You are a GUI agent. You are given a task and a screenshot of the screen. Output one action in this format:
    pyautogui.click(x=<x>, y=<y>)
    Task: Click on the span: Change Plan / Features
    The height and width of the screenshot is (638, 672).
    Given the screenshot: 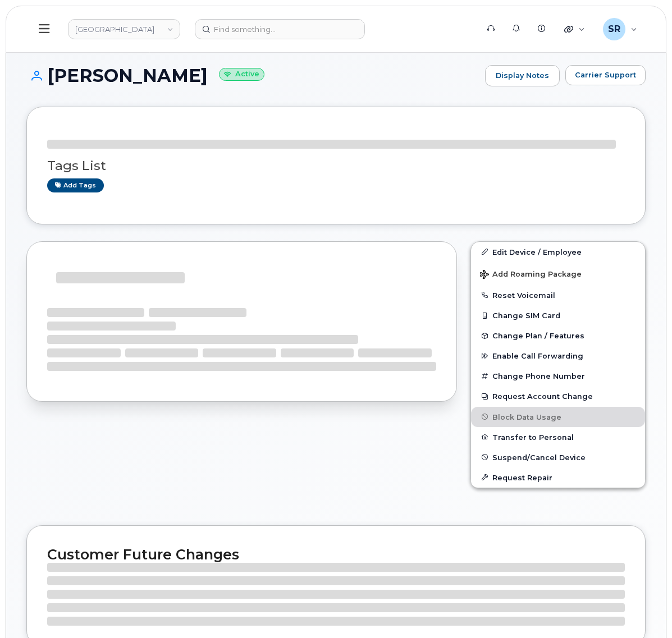 What is the action you would take?
    pyautogui.click(x=538, y=336)
    